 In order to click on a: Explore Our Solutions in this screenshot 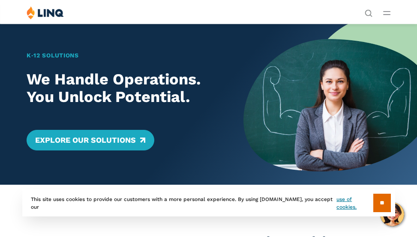, I will do `click(90, 140)`.